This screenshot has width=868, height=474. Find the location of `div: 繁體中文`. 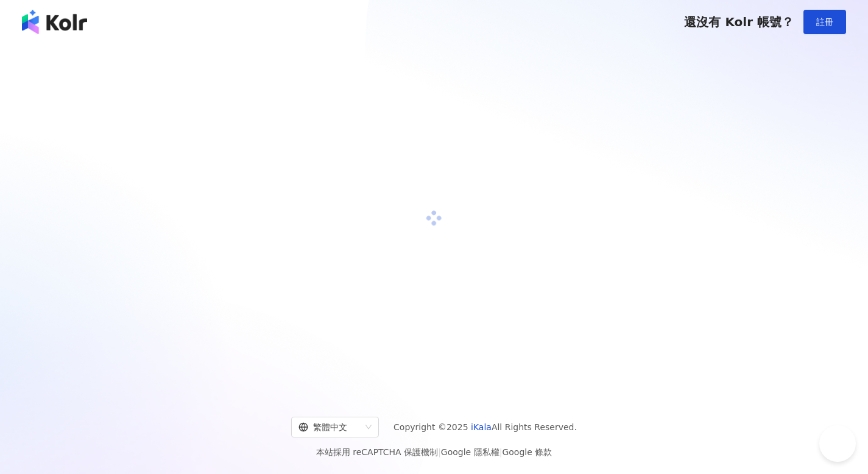

div: 繁體中文 is located at coordinates (329, 427).